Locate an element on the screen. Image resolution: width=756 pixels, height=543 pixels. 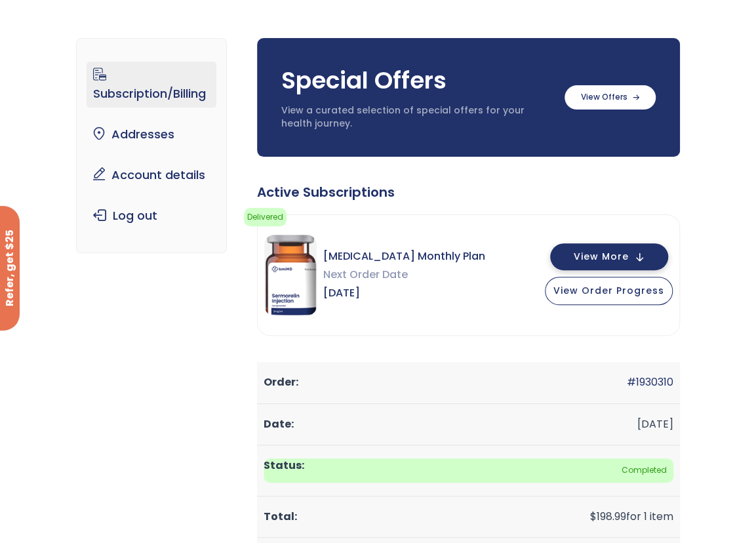
a: Account details is located at coordinates (152, 175).